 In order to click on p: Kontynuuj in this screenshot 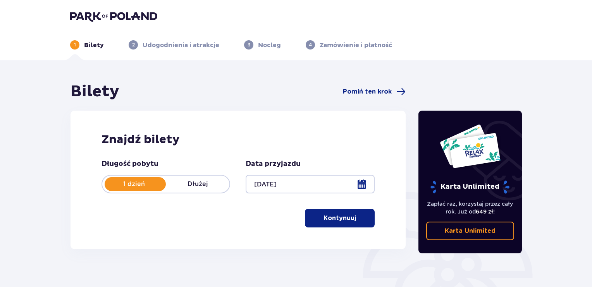, I will do `click(340, 218)`.